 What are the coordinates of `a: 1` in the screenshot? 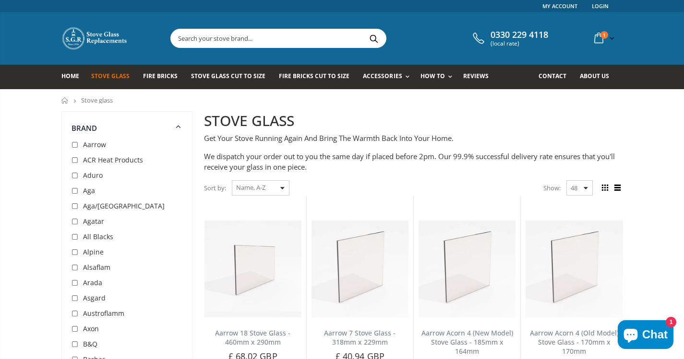 It's located at (603, 38).